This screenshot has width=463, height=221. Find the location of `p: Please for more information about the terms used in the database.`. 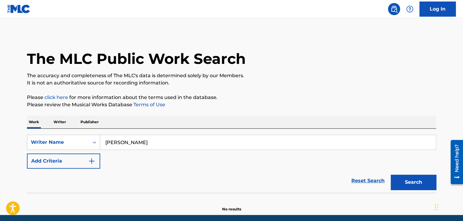

p: Please for more information about the terms used in the database. is located at coordinates (232, 97).